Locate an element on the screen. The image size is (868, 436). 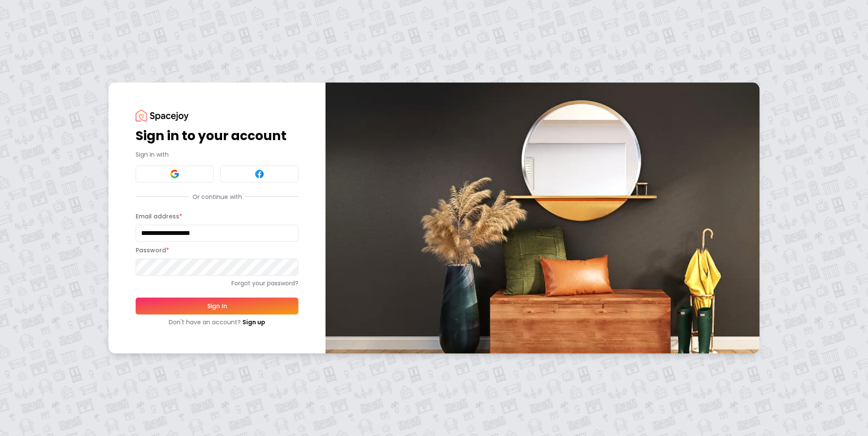
img: Facebook signin is located at coordinates (260, 174).